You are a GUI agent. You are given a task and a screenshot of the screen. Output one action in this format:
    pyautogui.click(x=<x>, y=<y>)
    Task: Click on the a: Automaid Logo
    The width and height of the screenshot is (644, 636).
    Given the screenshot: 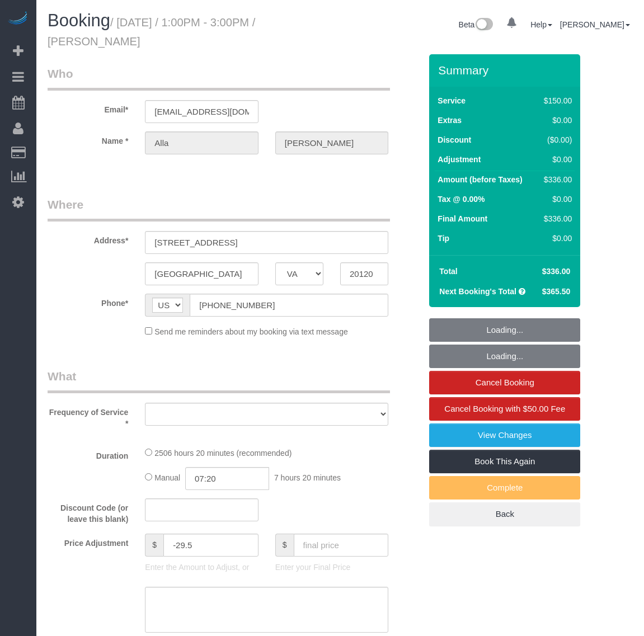 What is the action you would take?
    pyautogui.click(x=18, y=19)
    